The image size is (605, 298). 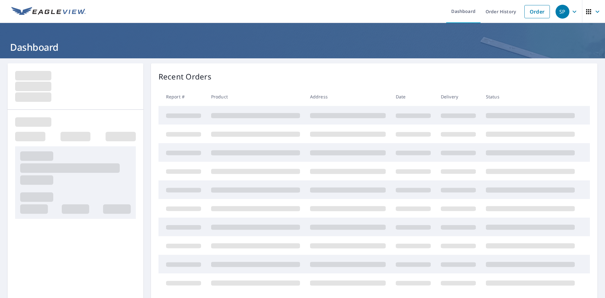 What do you see at coordinates (182, 96) in the screenshot?
I see `th: Report #` at bounding box center [182, 96].